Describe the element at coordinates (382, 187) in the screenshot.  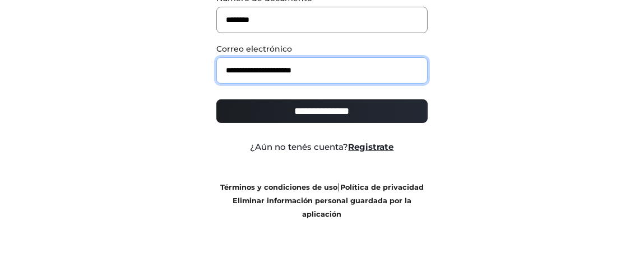
I see `a: Política de privacidad` at that location.